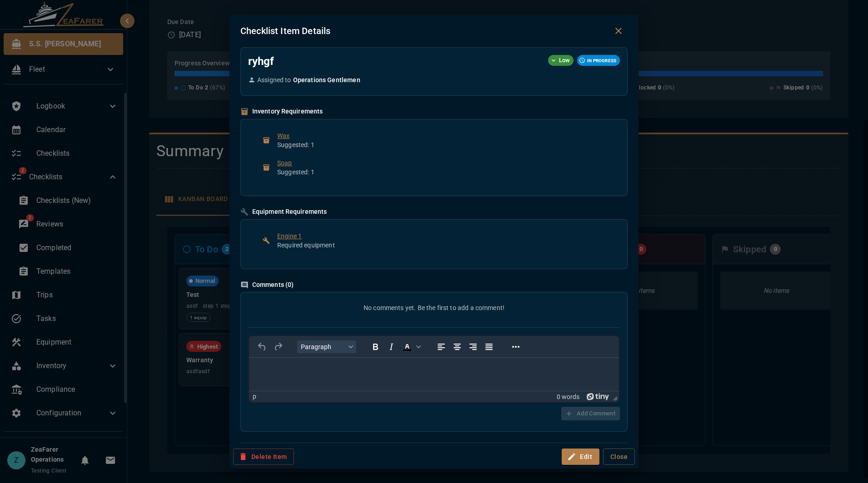 The image size is (868, 483). What do you see at coordinates (323, 347) in the screenshot?
I see `span: Paragraph` at bounding box center [323, 347].